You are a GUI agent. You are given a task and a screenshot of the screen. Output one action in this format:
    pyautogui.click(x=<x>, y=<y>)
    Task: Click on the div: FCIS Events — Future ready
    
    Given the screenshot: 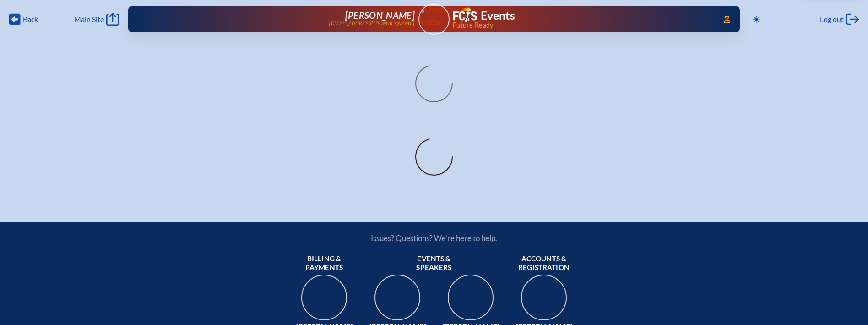 What is the action you would take?
    pyautogui.click(x=582, y=18)
    